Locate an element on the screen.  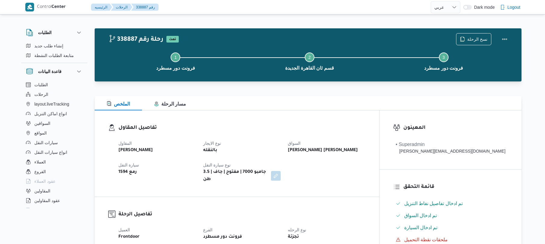
button: تم ادخال تفاصيل نفاط التنزيل is located at coordinates (451, 203).